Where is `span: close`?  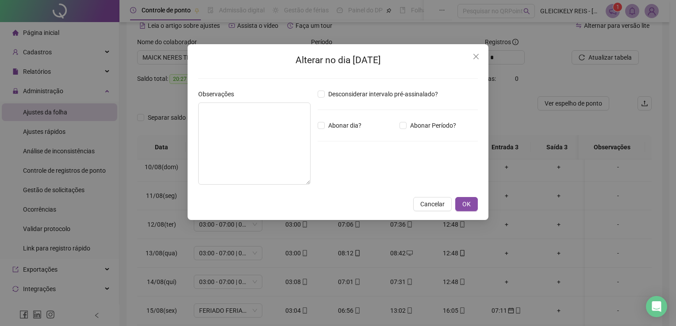
span: close is located at coordinates (476, 57).